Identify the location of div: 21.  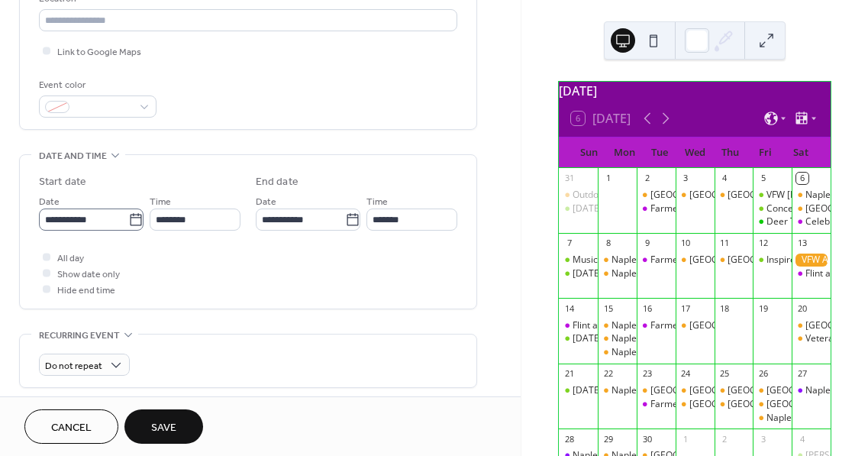
(568, 373).